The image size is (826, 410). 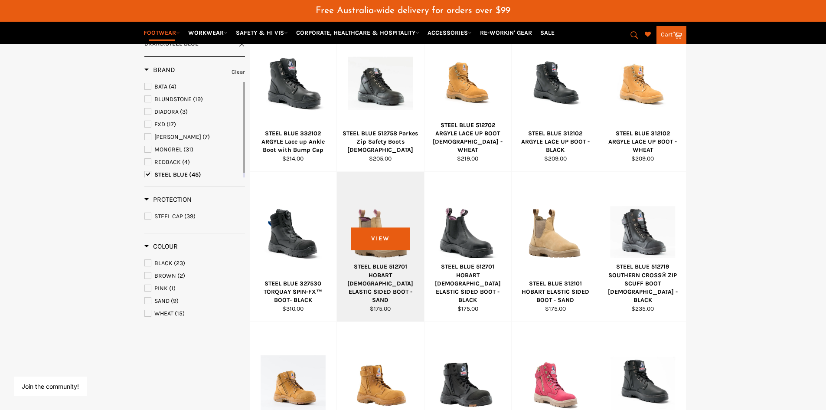 I want to click on span: STEEL CAP, so click(x=169, y=216).